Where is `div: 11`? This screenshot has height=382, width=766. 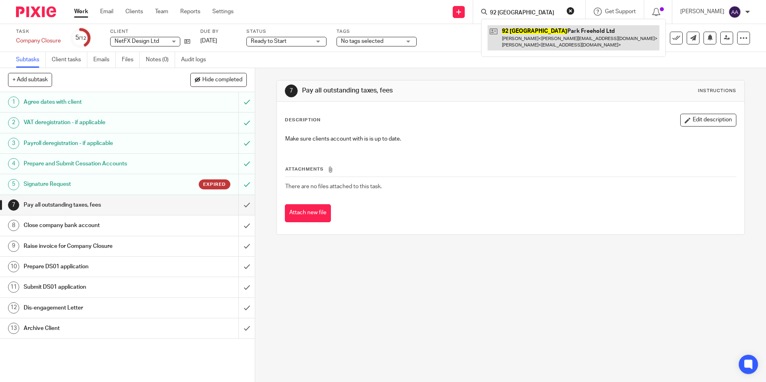
div: 11 is located at coordinates (14, 287).